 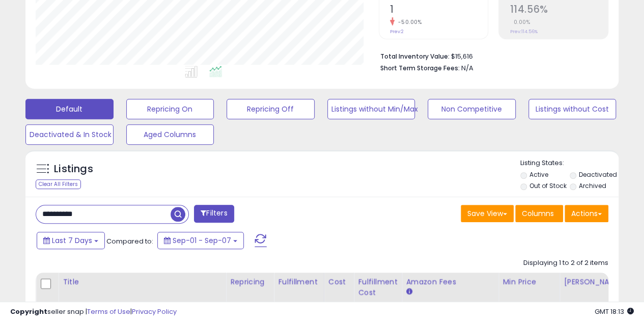 What do you see at coordinates (520, 22) in the screenshot?
I see `small: 0.00%` at bounding box center [520, 22].